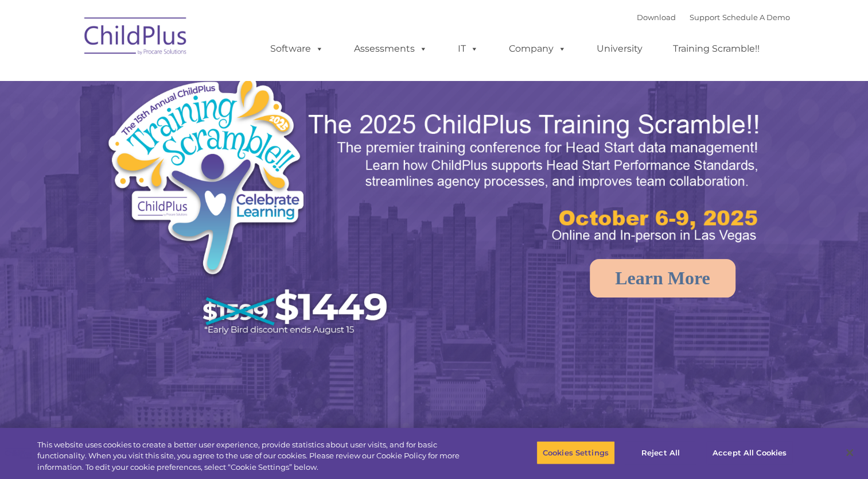  Describe the element at coordinates (756, 17) in the screenshot. I see `a: Schedule A Demo` at that location.